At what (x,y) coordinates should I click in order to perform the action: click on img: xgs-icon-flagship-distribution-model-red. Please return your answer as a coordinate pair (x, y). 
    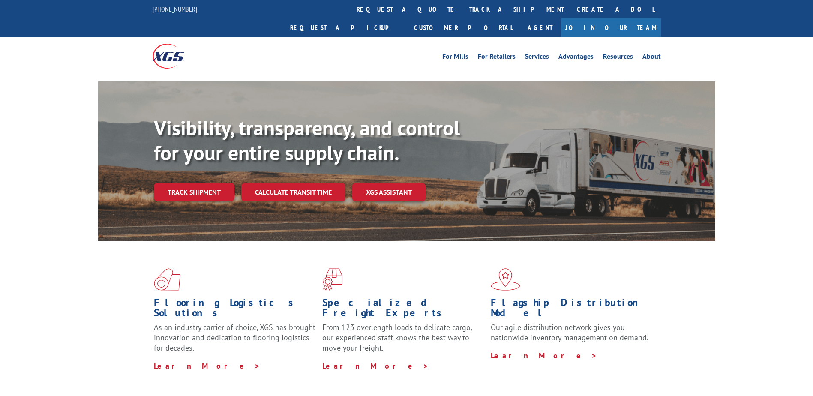
    Looking at the image, I should click on (505, 279).